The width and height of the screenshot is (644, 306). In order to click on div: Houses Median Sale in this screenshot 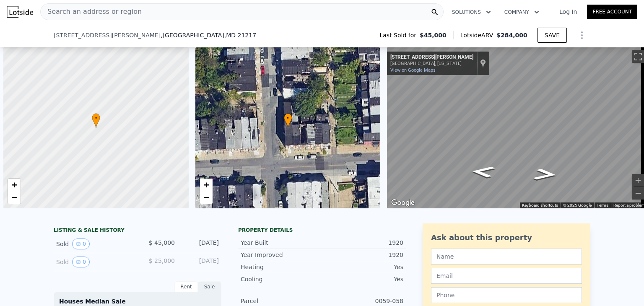, I will do `click(138, 302)`.